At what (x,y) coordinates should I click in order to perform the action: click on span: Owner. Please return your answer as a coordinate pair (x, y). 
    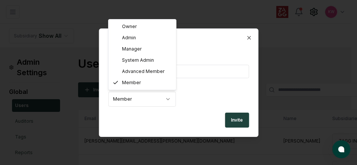
    Looking at the image, I should click on (129, 27).